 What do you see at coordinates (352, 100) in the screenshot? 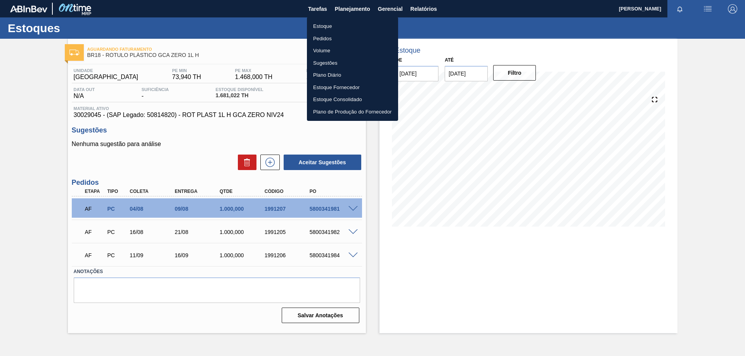
I see `a: Estoque Consolidado` at bounding box center [352, 100].